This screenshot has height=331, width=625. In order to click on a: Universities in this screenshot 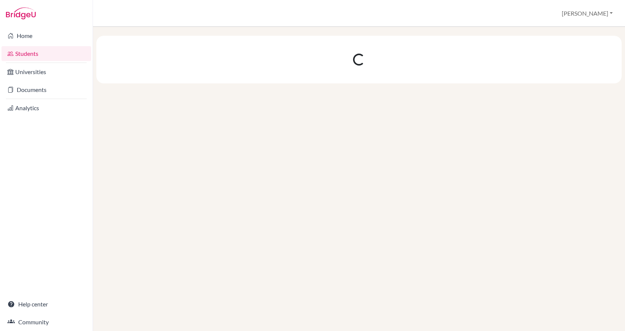, I will do `click(46, 72)`.